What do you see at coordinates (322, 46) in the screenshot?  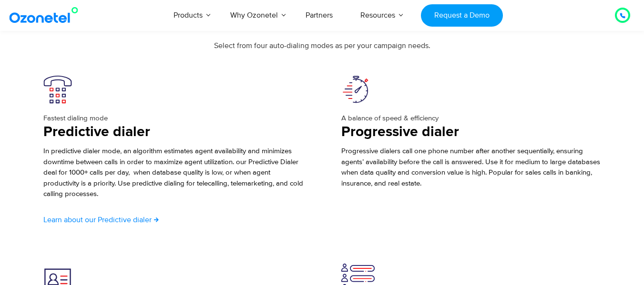 I see `span: Select from four auto-dialing modes as per your campaign needs.` at bounding box center [322, 46].